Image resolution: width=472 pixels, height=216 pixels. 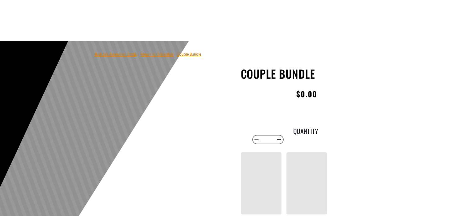 What do you see at coordinates (307, 94) in the screenshot?
I see `span: $0.00` at bounding box center [307, 94].